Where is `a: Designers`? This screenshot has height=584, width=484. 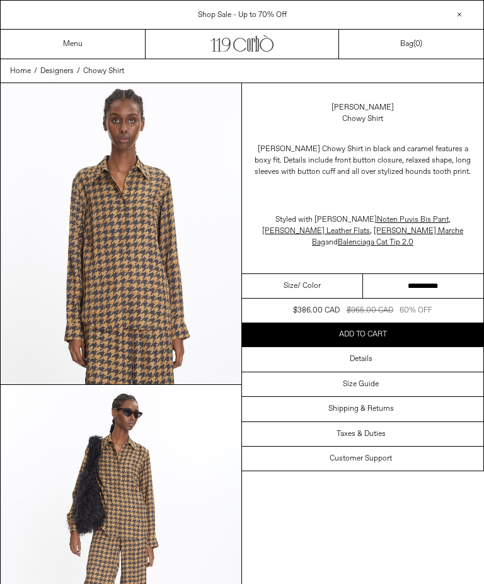 a: Designers is located at coordinates (57, 71).